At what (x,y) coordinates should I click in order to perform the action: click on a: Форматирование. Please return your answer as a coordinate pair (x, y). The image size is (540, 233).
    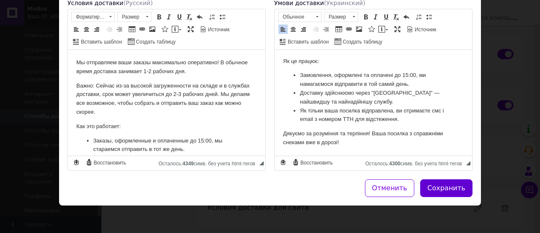
    Looking at the image, I should click on (93, 17).